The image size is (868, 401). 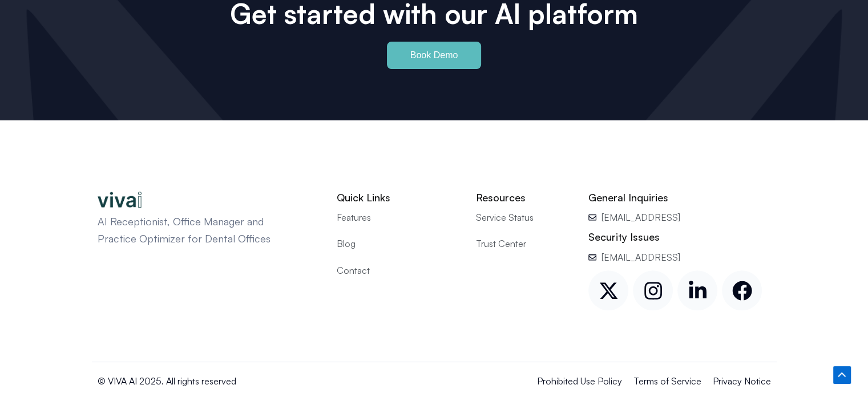 What do you see at coordinates (667, 381) in the screenshot?
I see `span: Terms of Service` at bounding box center [667, 381].